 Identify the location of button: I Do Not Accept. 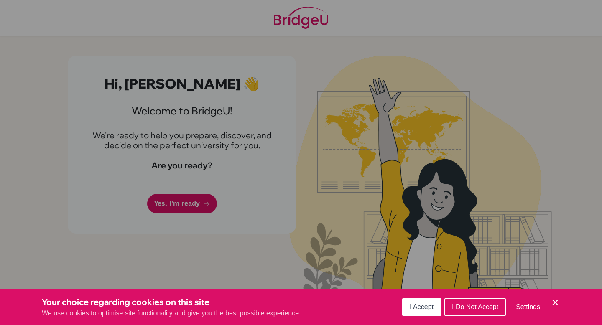
(475, 307).